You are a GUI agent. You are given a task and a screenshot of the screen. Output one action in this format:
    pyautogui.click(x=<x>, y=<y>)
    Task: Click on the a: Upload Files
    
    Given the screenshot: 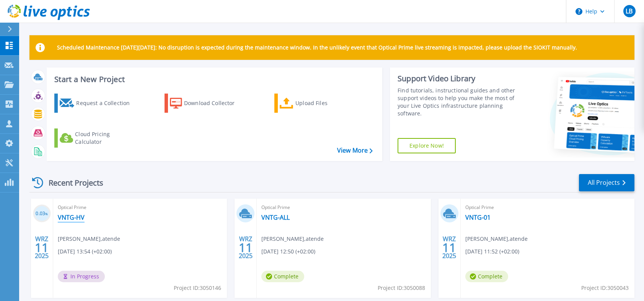 What is the action you would take?
    pyautogui.click(x=317, y=103)
    